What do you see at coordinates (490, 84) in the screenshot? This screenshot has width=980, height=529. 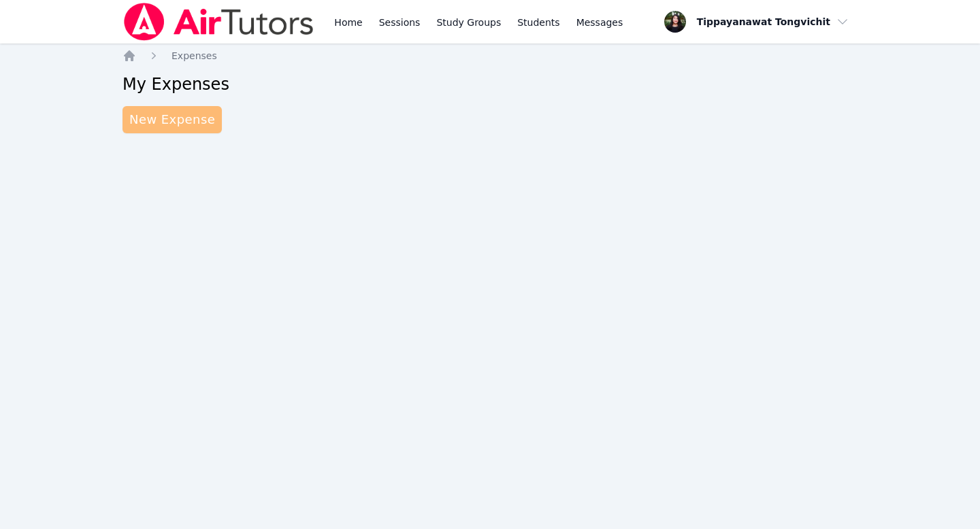 I see `h2: My Expenses` at bounding box center [490, 84].